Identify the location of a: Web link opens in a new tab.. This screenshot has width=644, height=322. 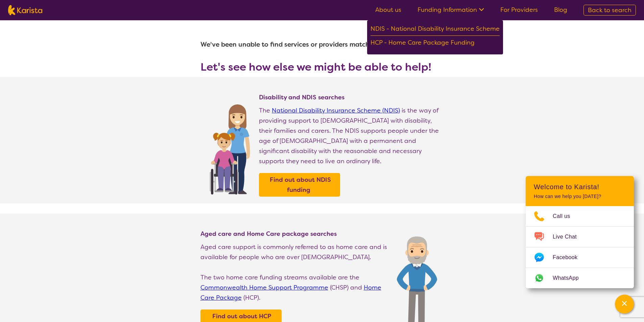
(580, 278).